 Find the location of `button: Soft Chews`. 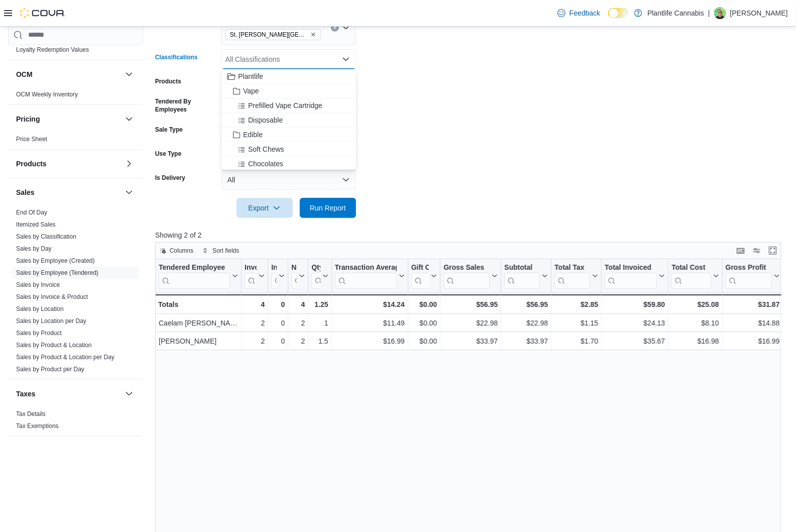

button: Soft Chews is located at coordinates (289, 149).